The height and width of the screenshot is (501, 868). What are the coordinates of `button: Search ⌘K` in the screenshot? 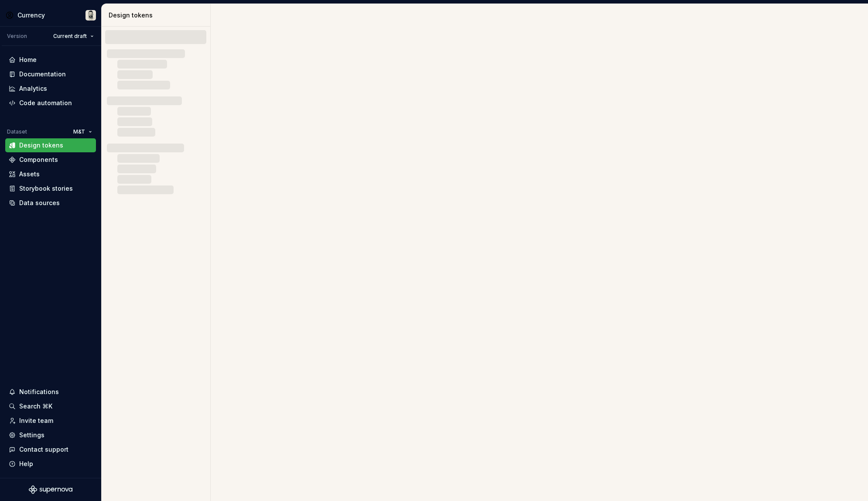 It's located at (51, 406).